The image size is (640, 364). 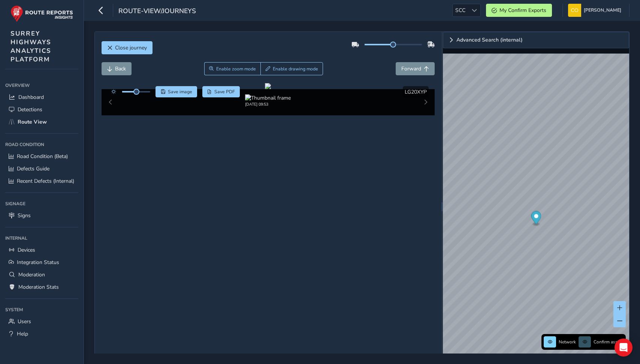 What do you see at coordinates (176, 92) in the screenshot?
I see `button: Save` at bounding box center [176, 92].